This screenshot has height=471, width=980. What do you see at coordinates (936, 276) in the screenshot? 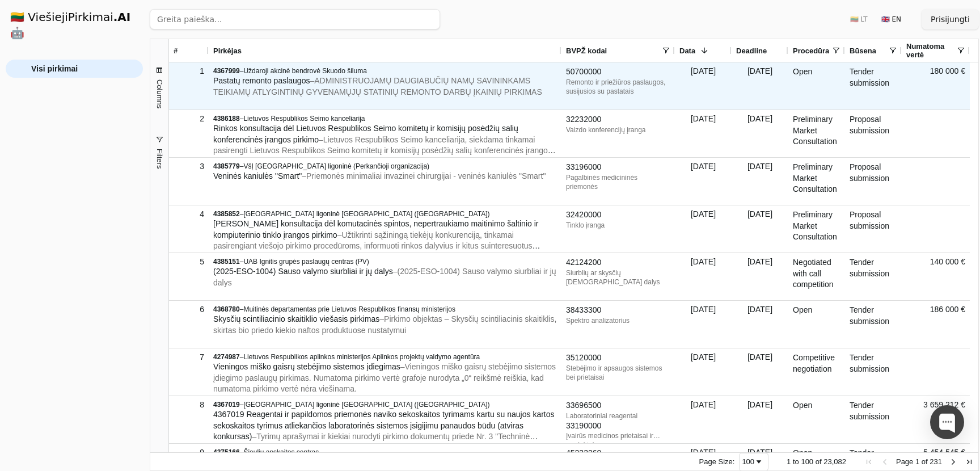
I see `div: 140 000 €` at bounding box center [936, 276].